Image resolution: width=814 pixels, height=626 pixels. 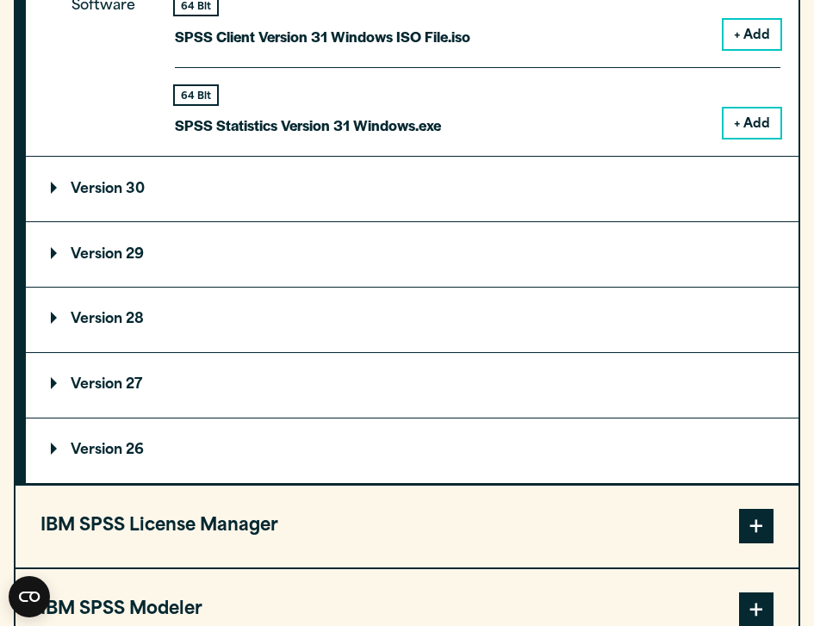 I want to click on summary: Version 27, so click(x=412, y=385).